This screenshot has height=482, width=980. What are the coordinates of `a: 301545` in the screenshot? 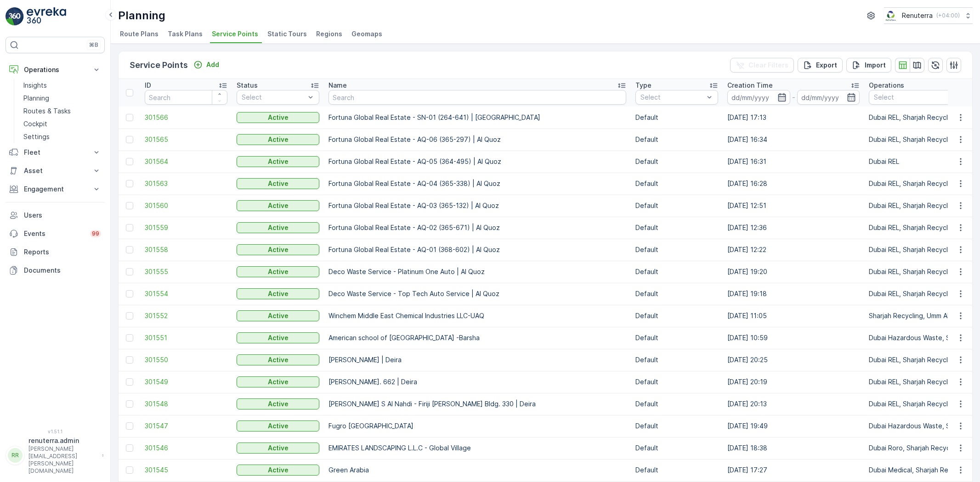 It's located at (186, 470).